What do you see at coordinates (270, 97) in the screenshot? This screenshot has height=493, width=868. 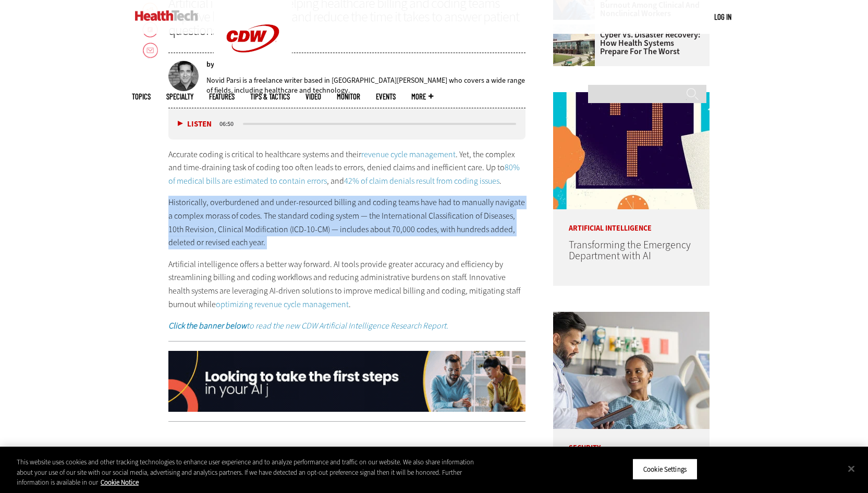 I see `a: Tips & Tactics` at bounding box center [270, 97].